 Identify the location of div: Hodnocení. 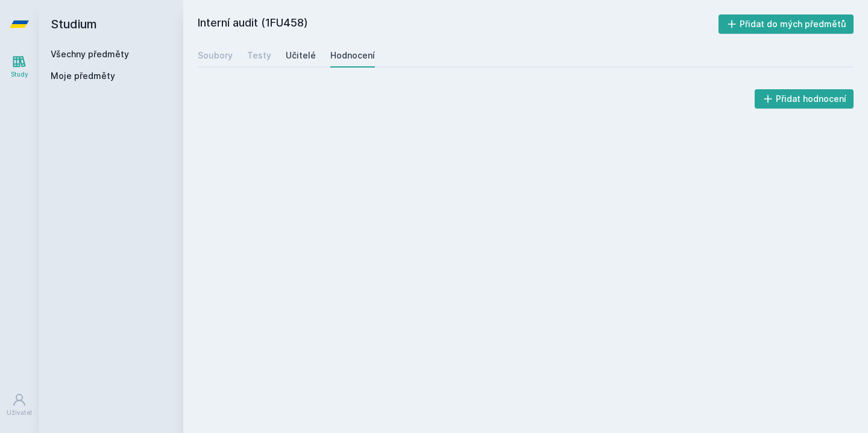
(353, 56).